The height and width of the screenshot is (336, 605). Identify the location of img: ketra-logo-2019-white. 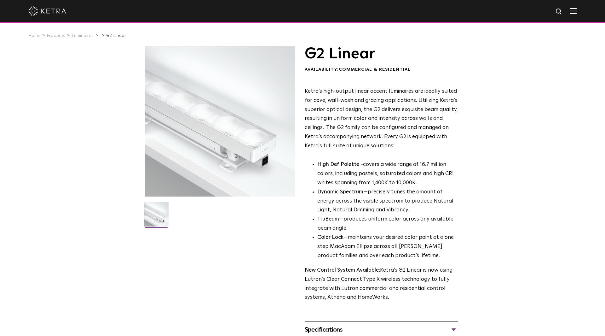
(47, 11).